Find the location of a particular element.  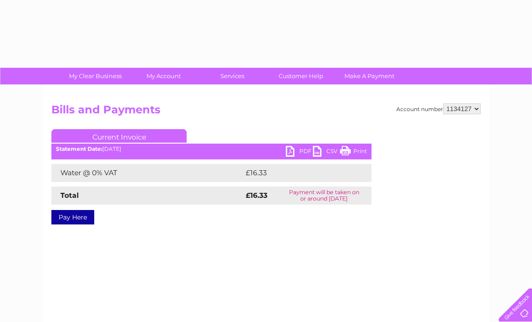

a: Pay Here is located at coordinates (73, 217).